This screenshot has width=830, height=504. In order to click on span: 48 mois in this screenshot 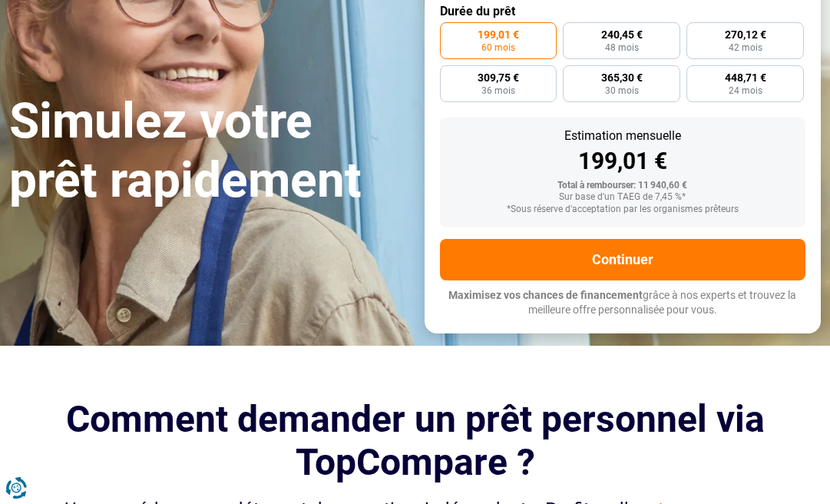, I will do `click(622, 48)`.